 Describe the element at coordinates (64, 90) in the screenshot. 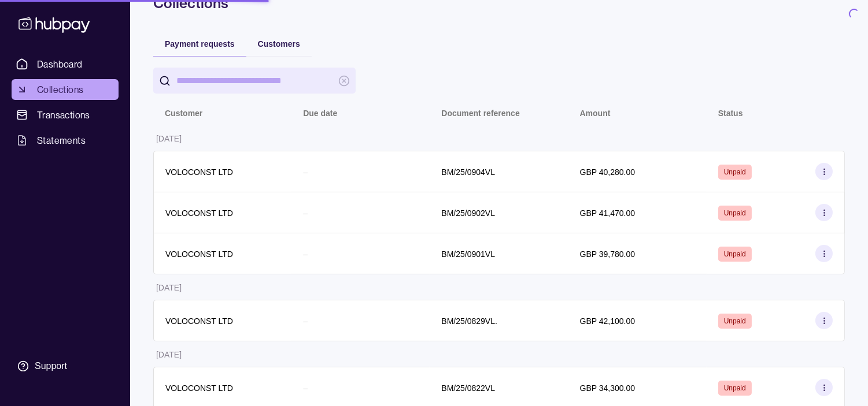

I see `a: Collections` at that location.